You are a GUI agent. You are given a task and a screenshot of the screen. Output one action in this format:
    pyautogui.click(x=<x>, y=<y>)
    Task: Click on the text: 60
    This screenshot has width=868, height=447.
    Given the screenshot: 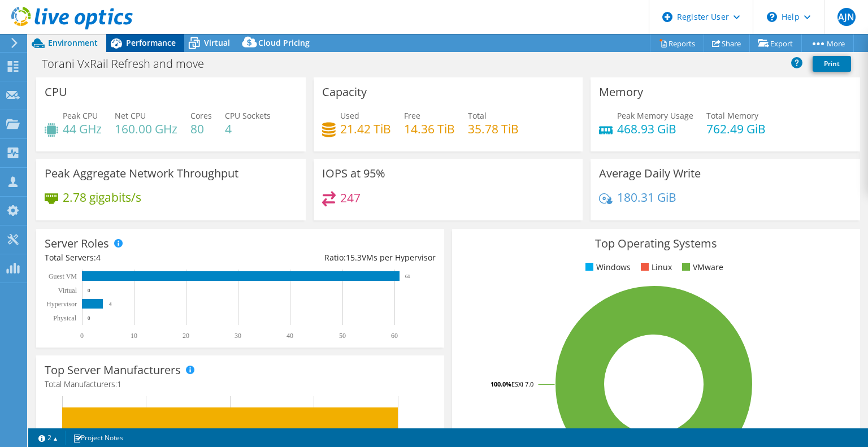 What is the action you would take?
    pyautogui.click(x=395, y=336)
    